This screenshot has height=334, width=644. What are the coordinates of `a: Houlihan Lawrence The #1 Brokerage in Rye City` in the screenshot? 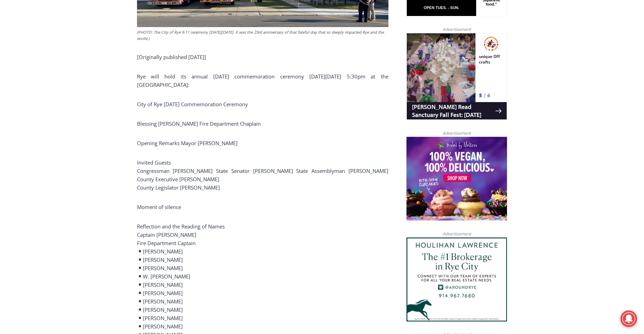 It's located at (457, 279).